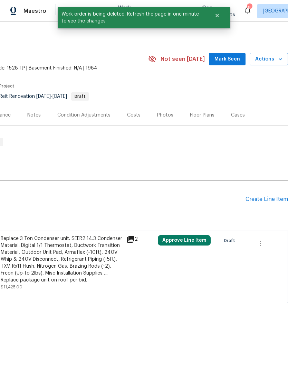  What do you see at coordinates (227, 59) in the screenshot?
I see `button: Mark Seen` at bounding box center [227, 59].